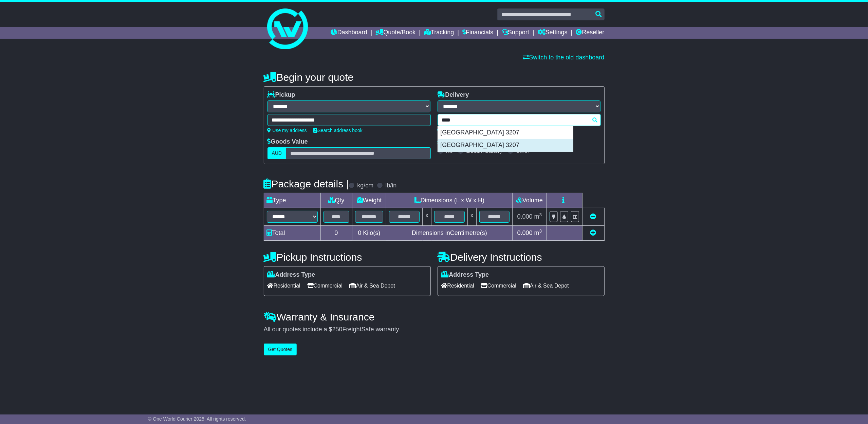 The width and height of the screenshot is (868, 424). Describe the element at coordinates (434, 329) in the screenshot. I see `div: All our quotes include a $ FreightSafe warranty.` at that location.